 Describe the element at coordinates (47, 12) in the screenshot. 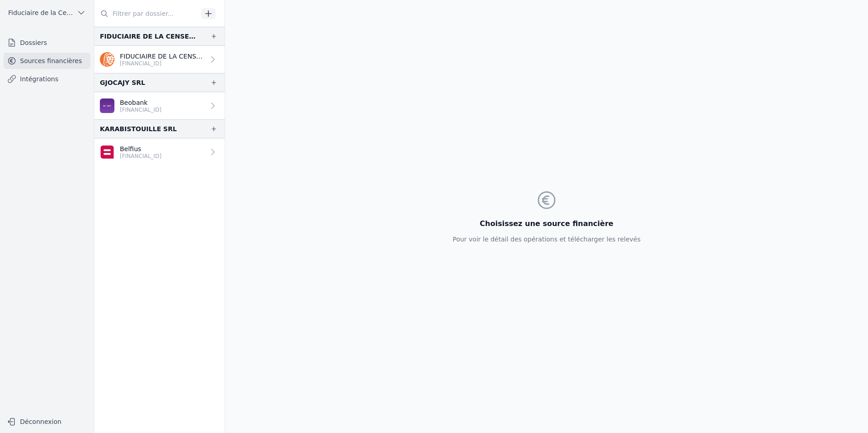

I see `button: Fiduciaire de la Cense & Associés` at that location.